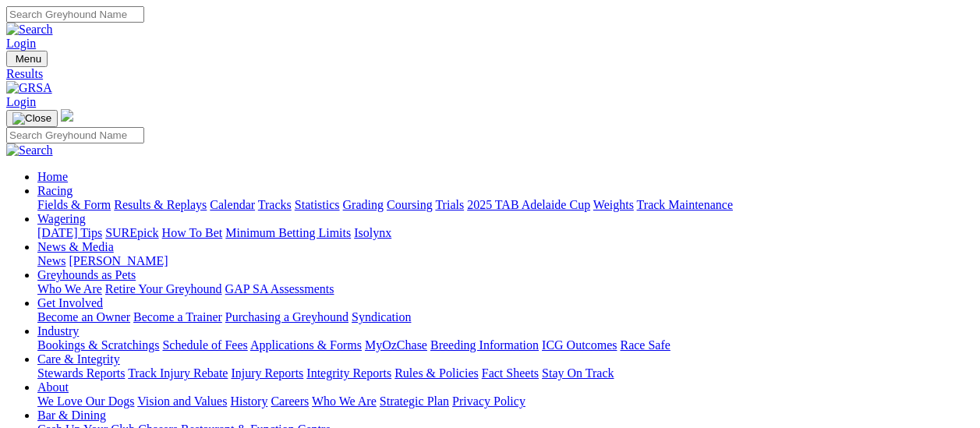  What do you see at coordinates (28, 58) in the screenshot?
I see `span: Menu` at bounding box center [28, 58].